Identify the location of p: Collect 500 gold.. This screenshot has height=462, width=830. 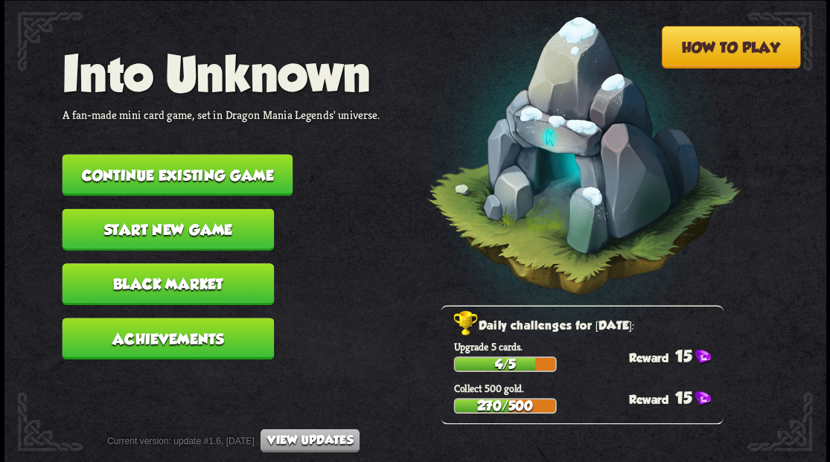
(588, 388).